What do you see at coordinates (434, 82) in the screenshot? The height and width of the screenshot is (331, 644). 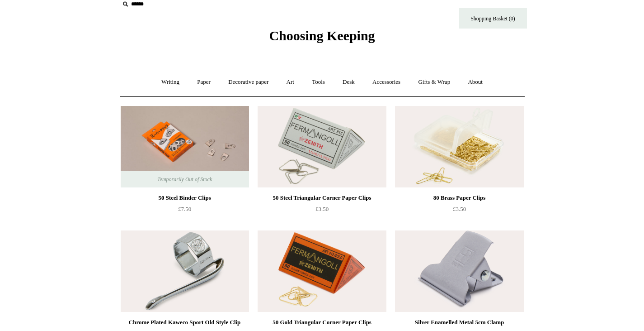 I see `a: Gifts & Wrap` at bounding box center [434, 82].